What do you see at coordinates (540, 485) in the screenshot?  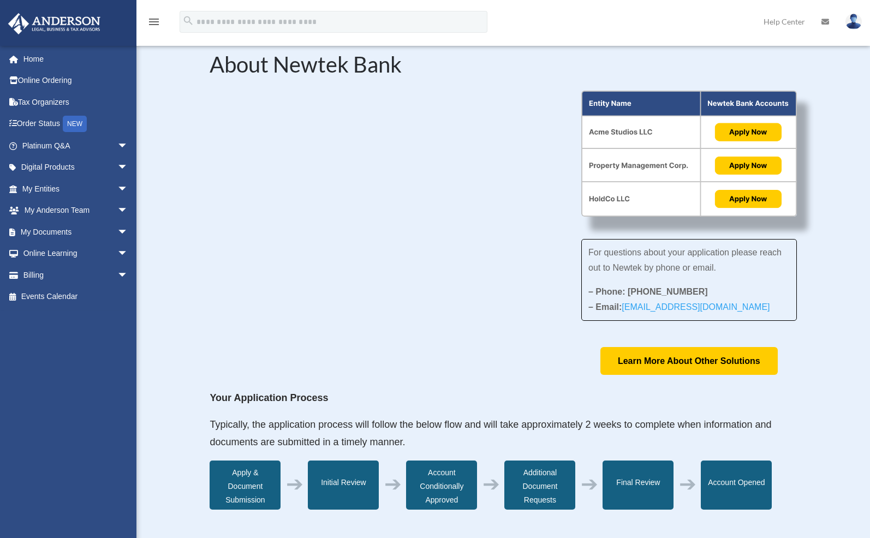 I see `div: Additional Document Requests` at bounding box center [540, 485].